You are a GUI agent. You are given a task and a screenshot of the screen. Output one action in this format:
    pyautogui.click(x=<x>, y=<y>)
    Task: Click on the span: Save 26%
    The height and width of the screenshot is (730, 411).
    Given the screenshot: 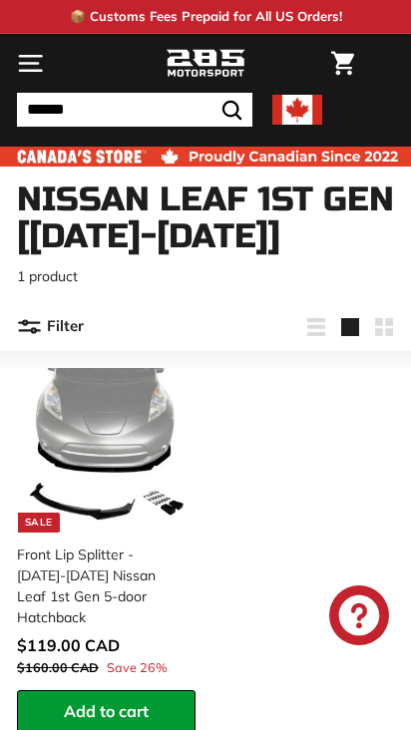 What is the action you would take?
    pyautogui.click(x=137, y=667)
    